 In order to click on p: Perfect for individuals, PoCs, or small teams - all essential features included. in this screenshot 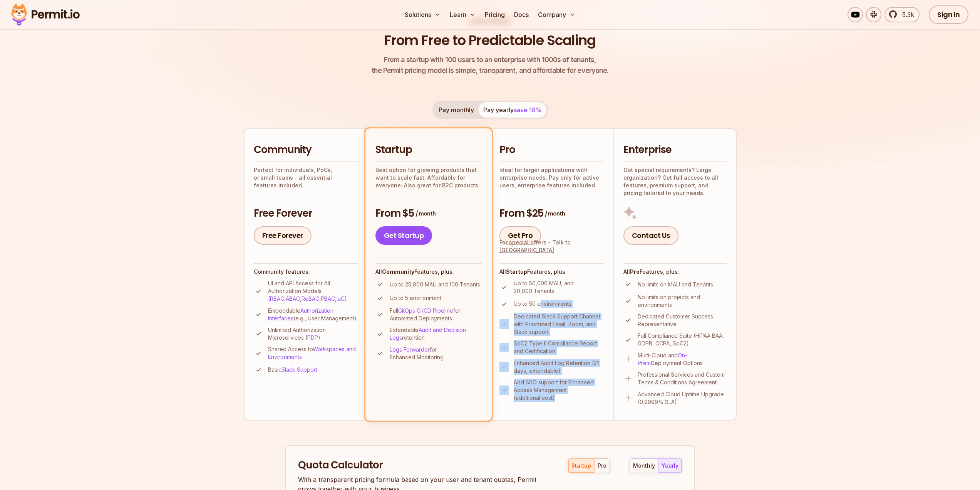, I will do `click(306, 178)`.